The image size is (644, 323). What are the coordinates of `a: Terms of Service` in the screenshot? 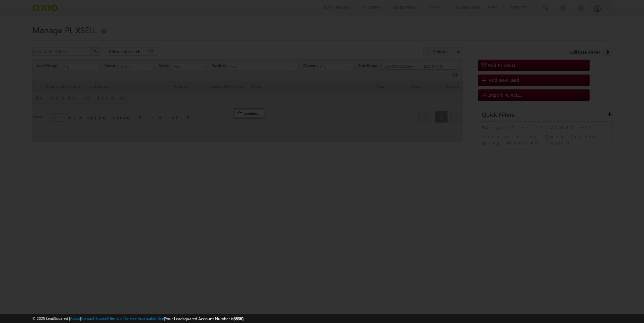 It's located at (123, 318).